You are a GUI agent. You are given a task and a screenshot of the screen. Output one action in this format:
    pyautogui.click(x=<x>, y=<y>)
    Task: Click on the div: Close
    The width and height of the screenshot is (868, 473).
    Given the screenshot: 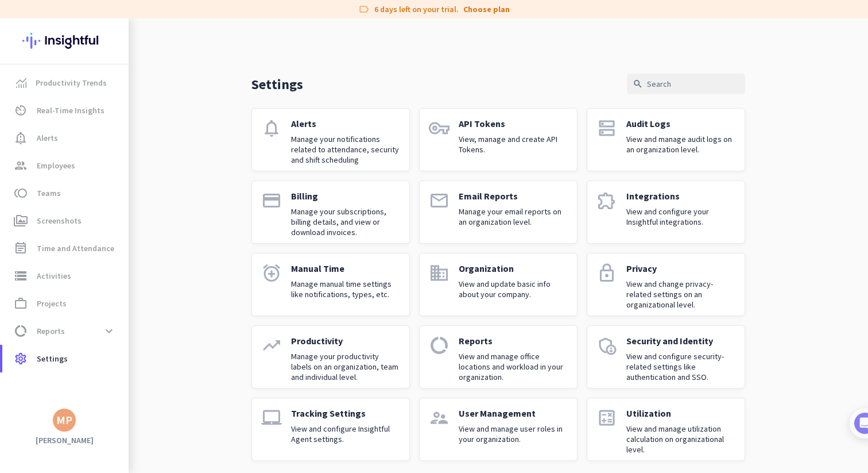 What is the action you would take?
    pyautogui.click(x=212, y=15)
    